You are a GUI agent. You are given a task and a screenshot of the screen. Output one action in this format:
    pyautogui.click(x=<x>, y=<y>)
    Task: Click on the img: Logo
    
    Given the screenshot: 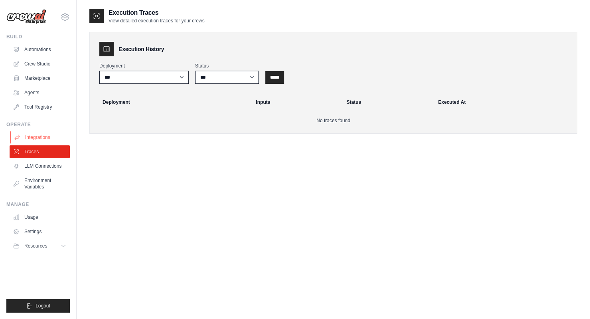 What is the action you would take?
    pyautogui.click(x=26, y=17)
    